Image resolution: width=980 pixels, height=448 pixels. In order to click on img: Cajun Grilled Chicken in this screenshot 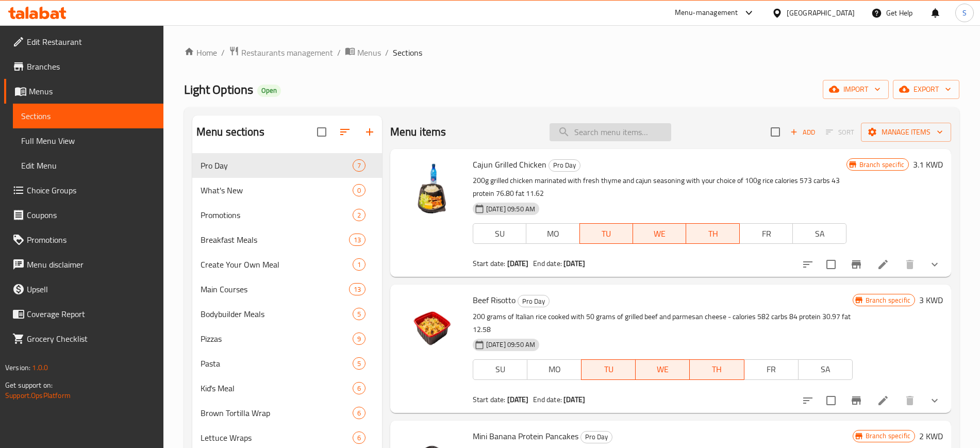, I will do `click(431, 190)`.